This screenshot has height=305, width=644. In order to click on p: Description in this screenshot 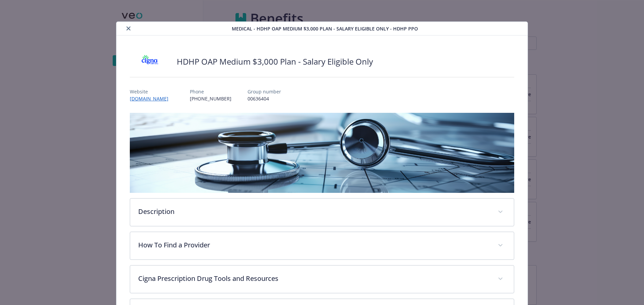, I will do `click(314, 212)`.